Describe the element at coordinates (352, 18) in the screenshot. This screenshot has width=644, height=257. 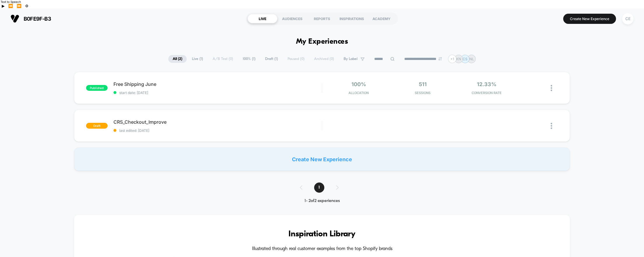
I see `div: INSPIRATIONS` at that location.